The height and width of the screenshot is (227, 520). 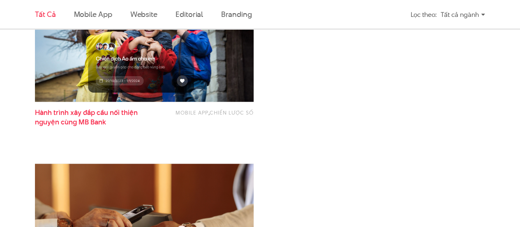 What do you see at coordinates (236, 14) in the screenshot?
I see `a: Branding` at bounding box center [236, 14].